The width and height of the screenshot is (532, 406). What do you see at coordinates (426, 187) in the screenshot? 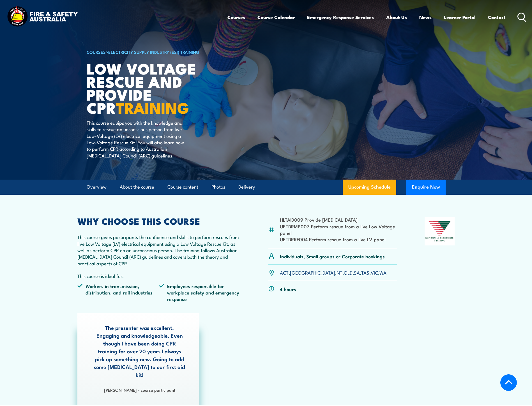
I see `button: Enquire Now` at bounding box center [426, 187].